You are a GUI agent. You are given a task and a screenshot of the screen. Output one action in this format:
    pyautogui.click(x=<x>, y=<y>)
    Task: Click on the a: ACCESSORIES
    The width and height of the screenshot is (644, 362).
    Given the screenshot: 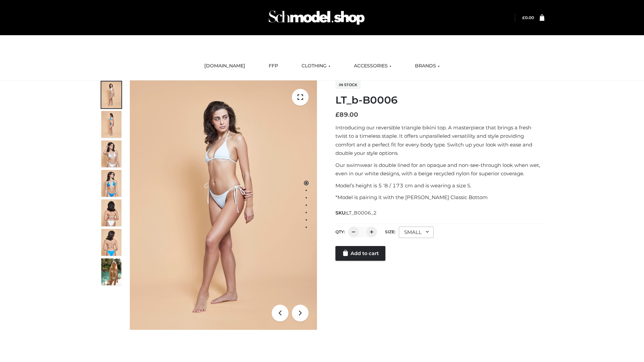 What is the action you would take?
    pyautogui.click(x=373, y=66)
    